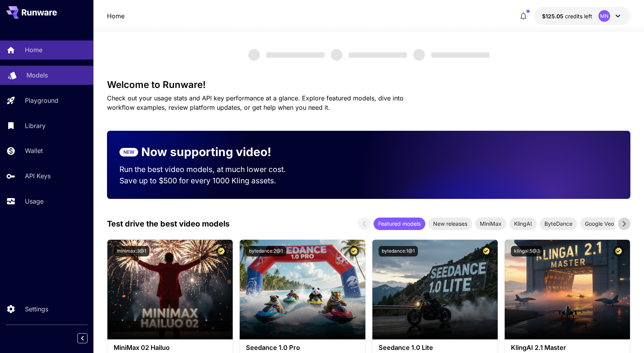  What do you see at coordinates (523, 224) in the screenshot?
I see `div: KlingAI` at bounding box center [523, 224].